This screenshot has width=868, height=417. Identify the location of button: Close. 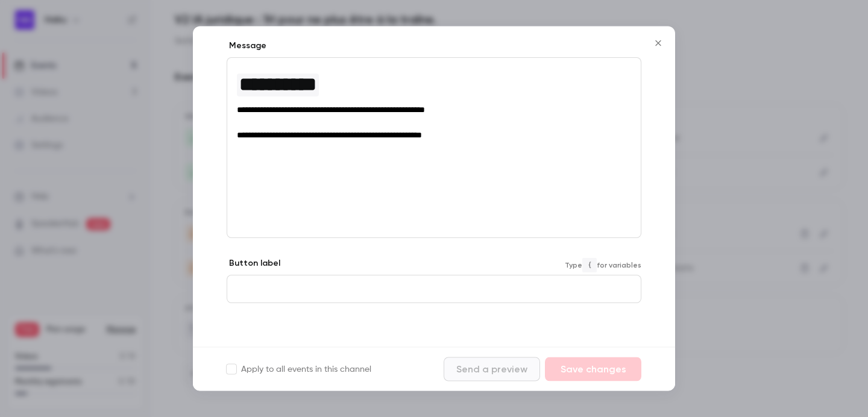
(658, 43).